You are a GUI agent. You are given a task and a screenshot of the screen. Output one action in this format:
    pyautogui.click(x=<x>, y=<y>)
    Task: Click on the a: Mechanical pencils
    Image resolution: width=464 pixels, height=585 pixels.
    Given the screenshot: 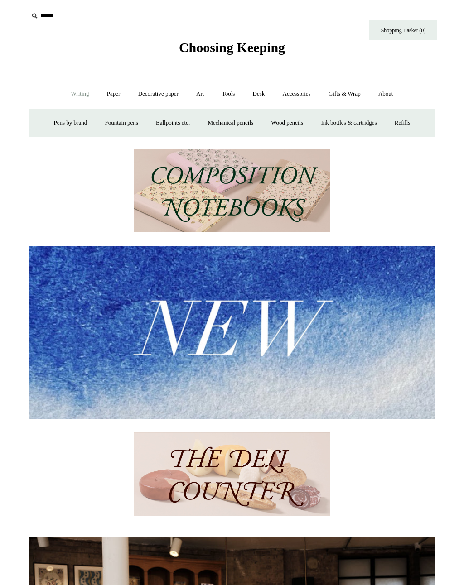 What is the action you would take?
    pyautogui.click(x=230, y=123)
    